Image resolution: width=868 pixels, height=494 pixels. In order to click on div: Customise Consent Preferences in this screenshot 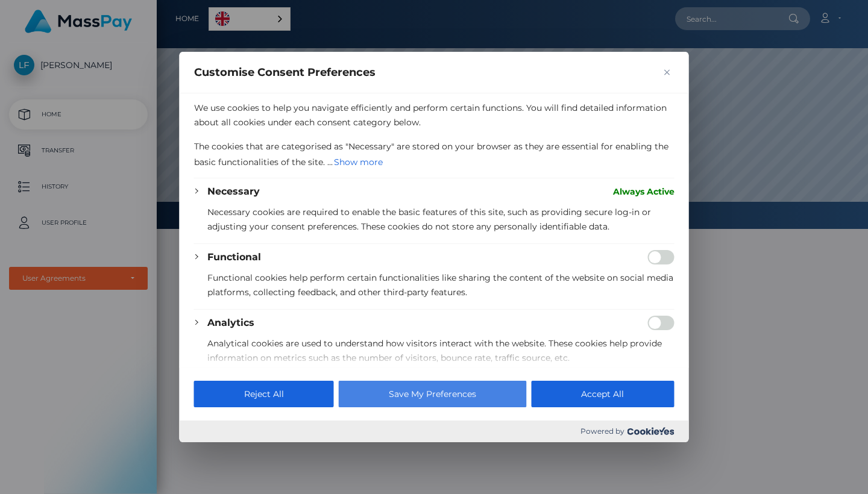, I will do `click(434, 247)`.